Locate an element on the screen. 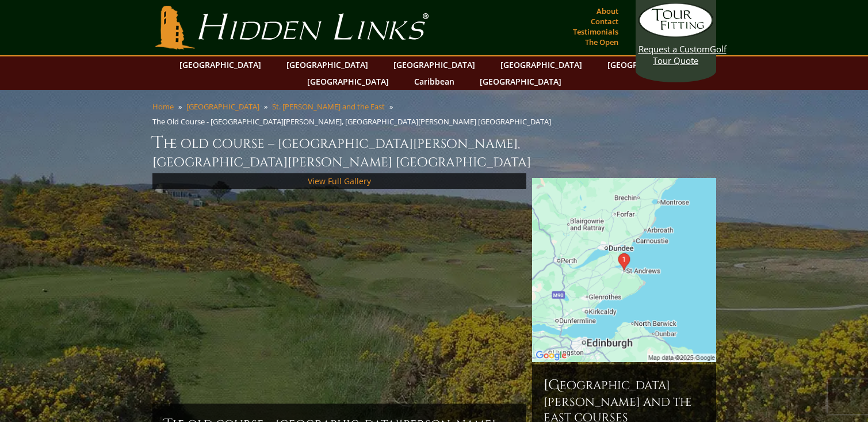 The image size is (868, 422). a: View Full Gallery is located at coordinates (339, 181).